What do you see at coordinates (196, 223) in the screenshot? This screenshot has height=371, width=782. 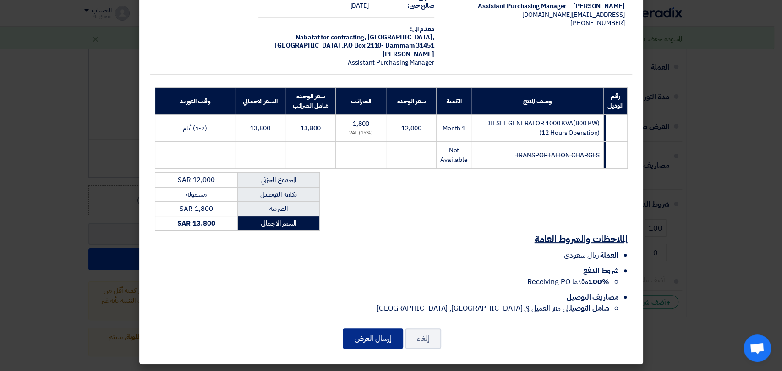 I see `strong: SAR 13,800` at bounding box center [196, 223].